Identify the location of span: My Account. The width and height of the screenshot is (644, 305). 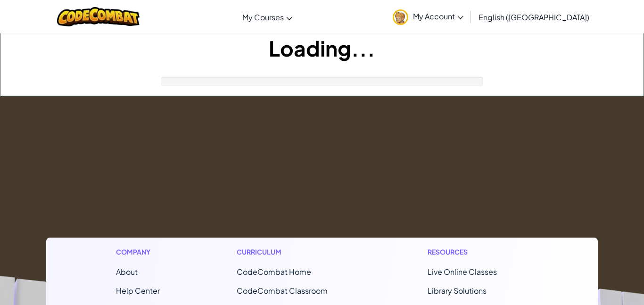
(438, 16).